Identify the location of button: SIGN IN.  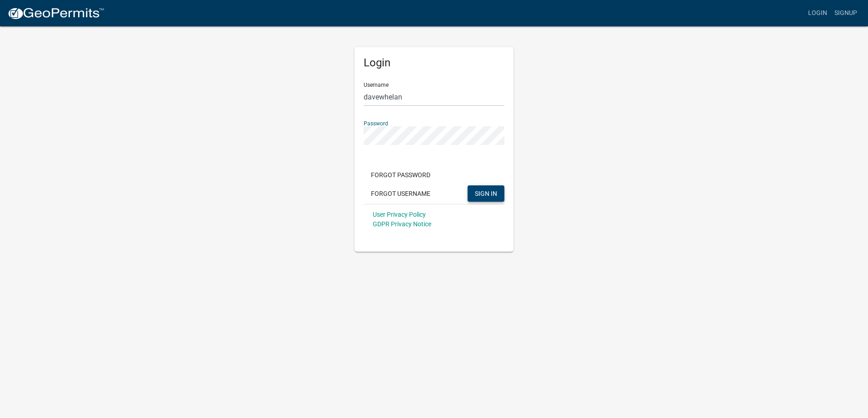
(486, 193).